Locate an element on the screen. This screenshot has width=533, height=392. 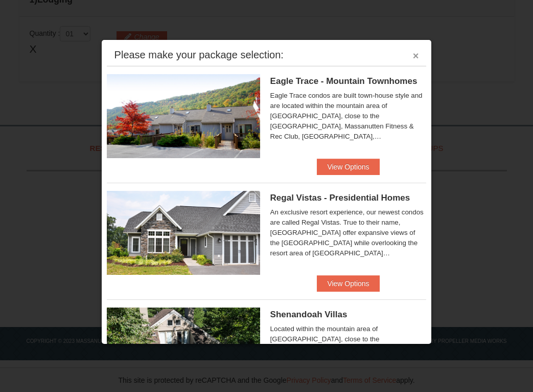
img: 19218983-1-9b289e55.jpg is located at coordinates (183, 116).